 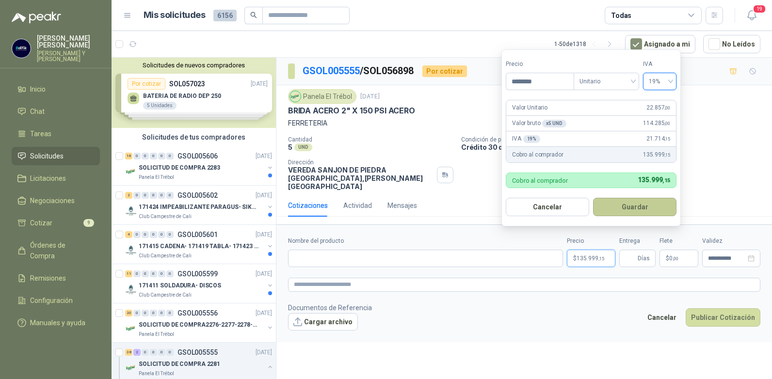 I want to click on p: $ 0,00, so click(x=679, y=259).